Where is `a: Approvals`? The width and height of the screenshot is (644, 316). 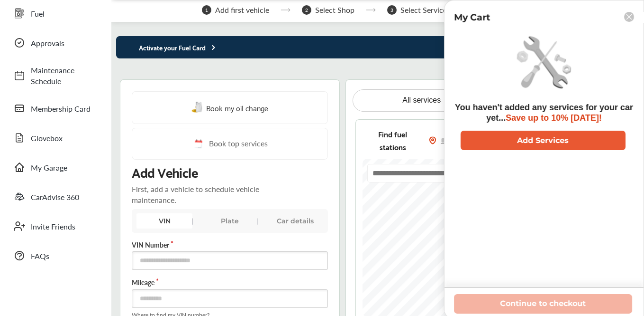
a: Approvals is located at coordinates (55, 43).